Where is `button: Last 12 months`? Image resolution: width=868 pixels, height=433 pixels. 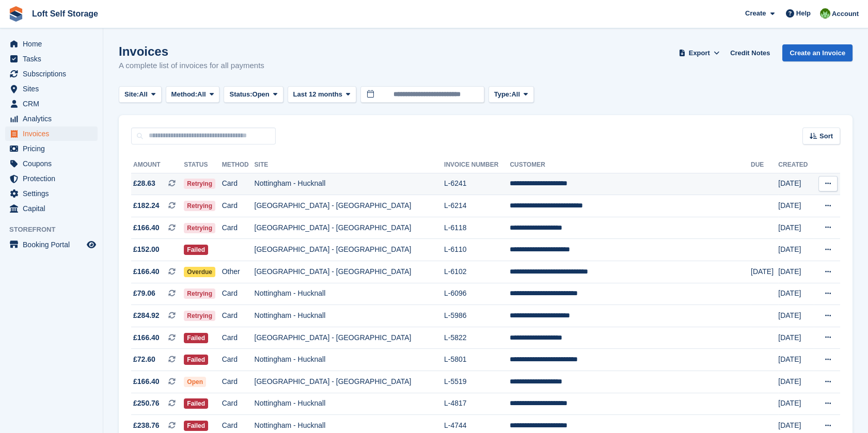
button: Last 12 months is located at coordinates (321, 95).